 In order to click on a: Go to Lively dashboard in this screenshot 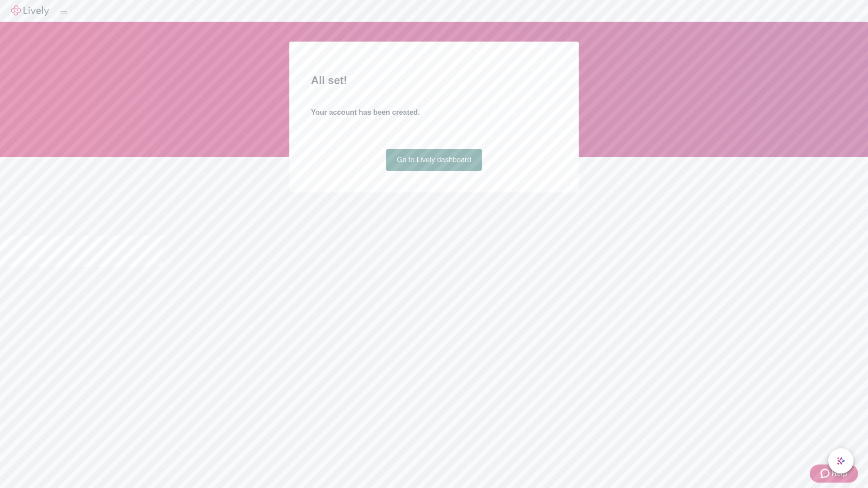, I will do `click(434, 160)`.